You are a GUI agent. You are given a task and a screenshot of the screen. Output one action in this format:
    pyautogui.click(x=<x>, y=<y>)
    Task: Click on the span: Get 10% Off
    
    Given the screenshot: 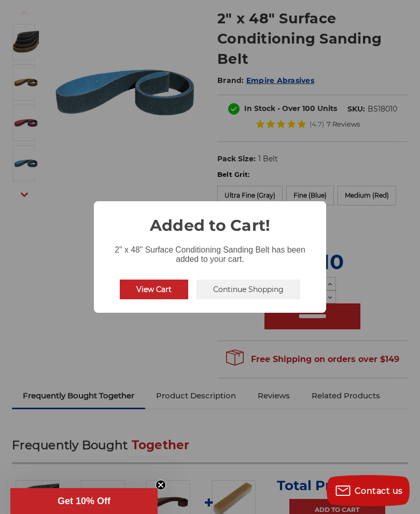 What is the action you would take?
    pyautogui.click(x=84, y=501)
    